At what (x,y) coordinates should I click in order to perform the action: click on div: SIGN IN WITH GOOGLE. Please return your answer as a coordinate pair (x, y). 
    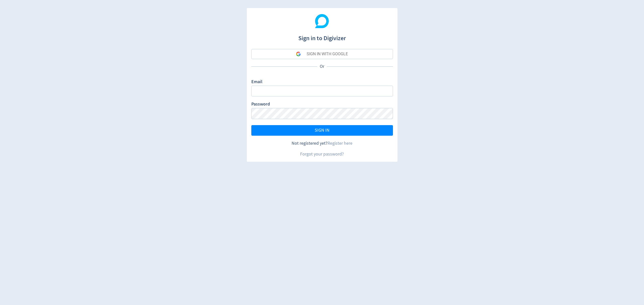
    Looking at the image, I should click on (327, 54).